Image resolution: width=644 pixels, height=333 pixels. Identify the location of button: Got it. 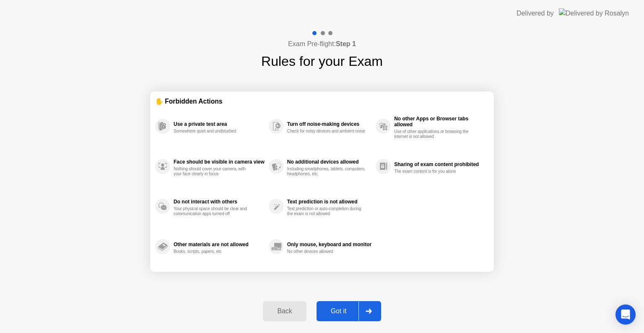
(349, 311).